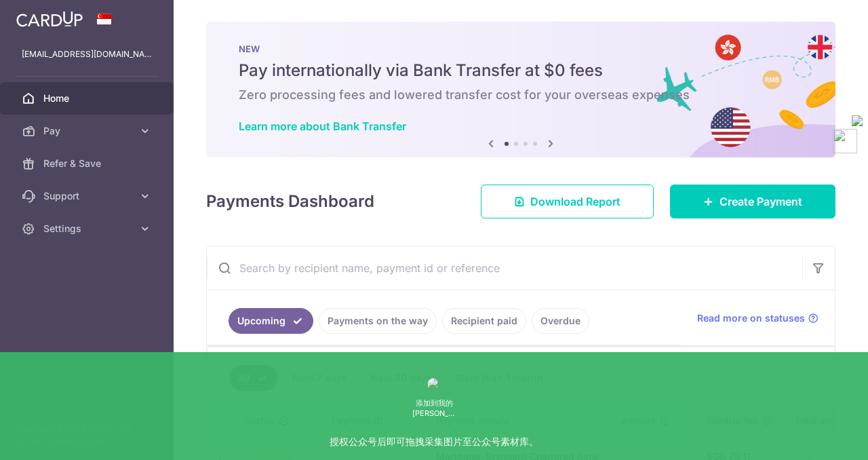  Describe the element at coordinates (575, 201) in the screenshot. I see `span: Download Report` at that location.